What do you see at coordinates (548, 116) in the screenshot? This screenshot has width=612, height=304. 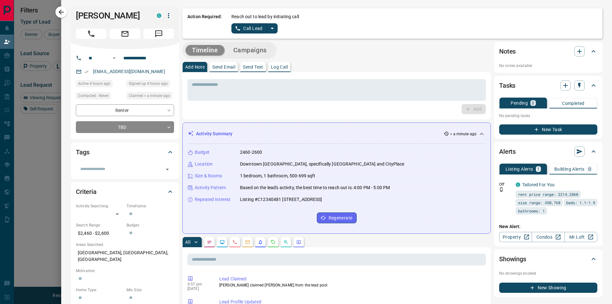 I see `p: No pending tasks` at bounding box center [548, 116].